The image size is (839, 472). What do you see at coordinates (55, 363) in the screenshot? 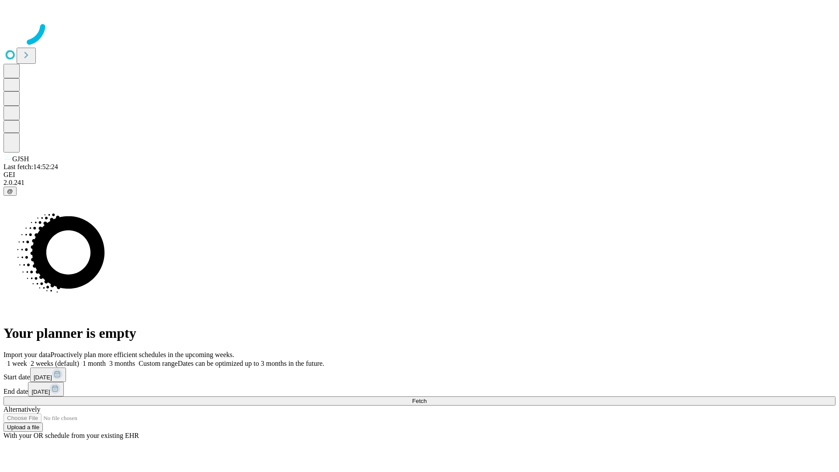
I see `span: 2 weeks (default)` at bounding box center [55, 363].